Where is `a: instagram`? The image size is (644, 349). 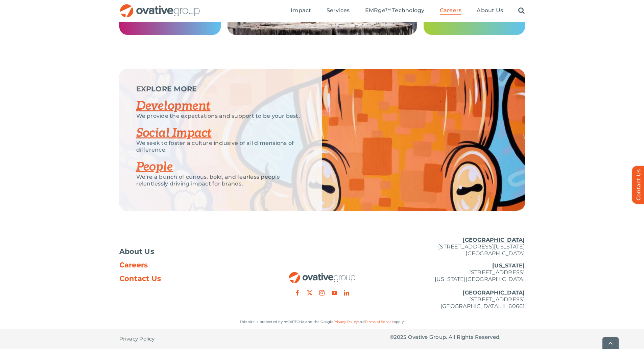 a: instagram is located at coordinates (322, 293).